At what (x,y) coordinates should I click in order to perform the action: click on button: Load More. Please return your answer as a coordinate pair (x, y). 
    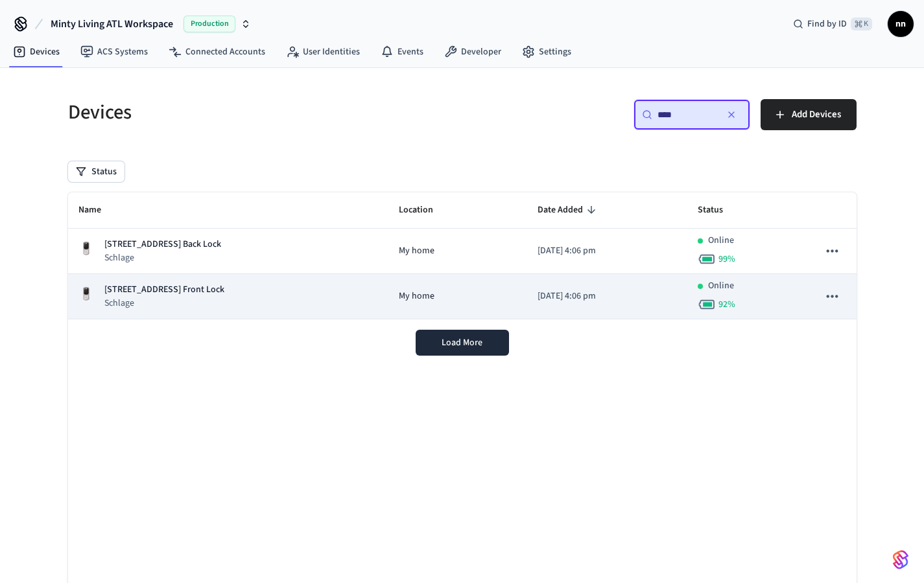
    Looking at the image, I should click on (462, 343).